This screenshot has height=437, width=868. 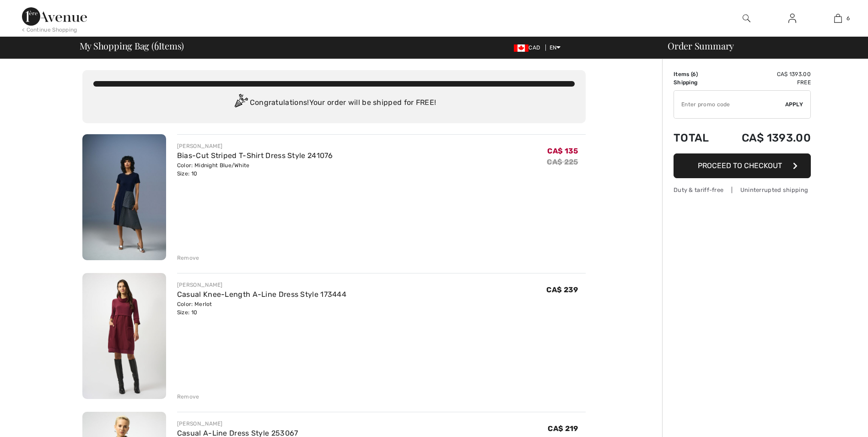 What do you see at coordinates (562, 162) in the screenshot?
I see `s: CA$ 225` at bounding box center [562, 162].